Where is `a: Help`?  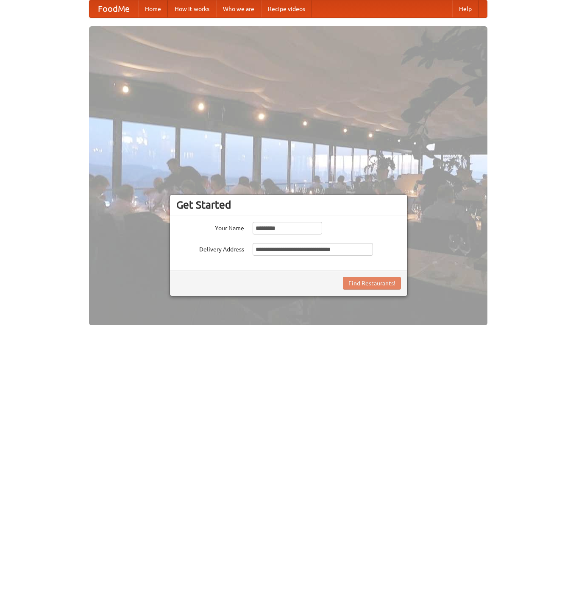
a: Help is located at coordinates (466, 9).